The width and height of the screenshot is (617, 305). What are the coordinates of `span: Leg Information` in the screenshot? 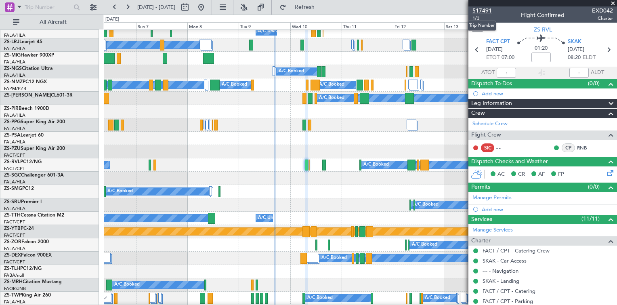 It's located at (491, 103).